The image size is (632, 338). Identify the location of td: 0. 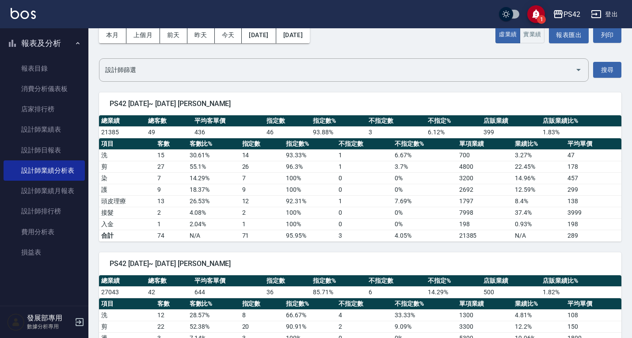
(364, 190).